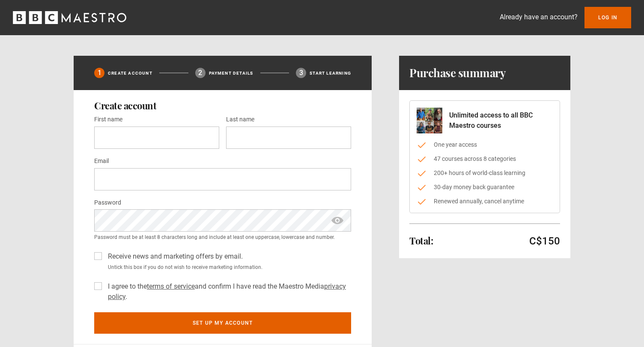 The width and height of the screenshot is (644, 347). I want to click on a: terms of service, so click(171, 286).